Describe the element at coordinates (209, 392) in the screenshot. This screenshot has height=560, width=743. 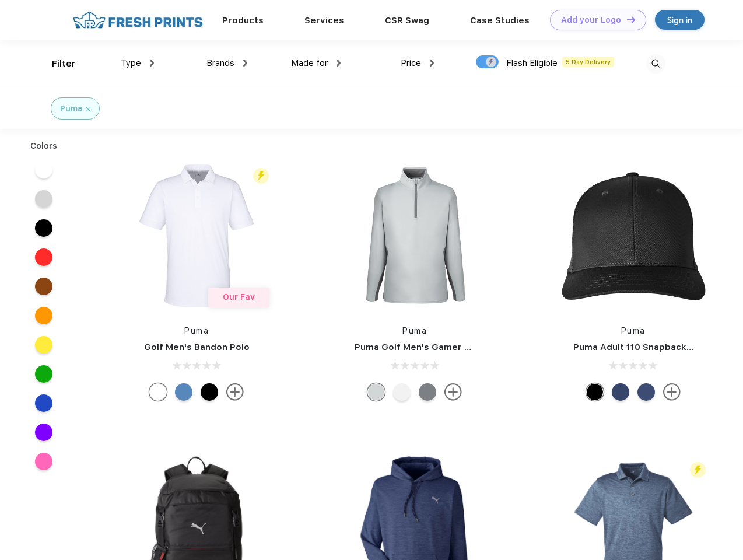
I see `div: Puma Black` at that location.